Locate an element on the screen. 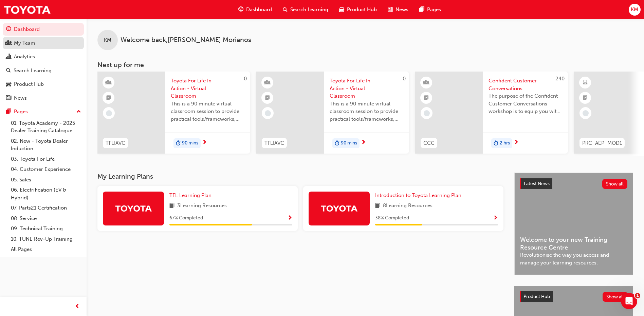 The height and width of the screenshot is (316, 644). a: Trak is located at coordinates (27, 10).